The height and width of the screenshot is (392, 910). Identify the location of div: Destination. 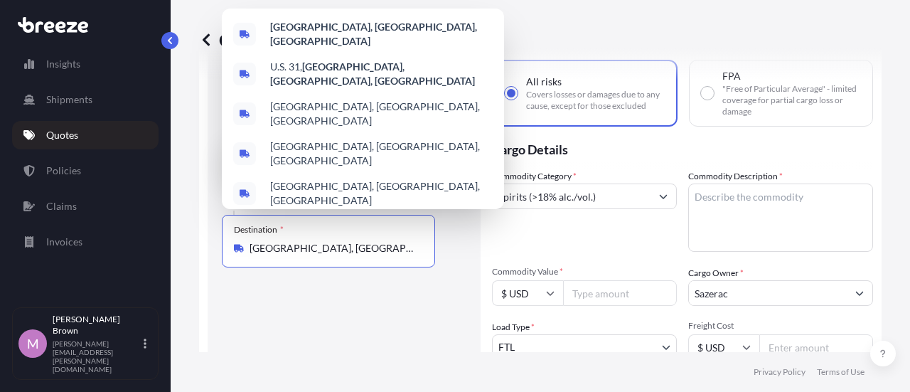
(259, 230).